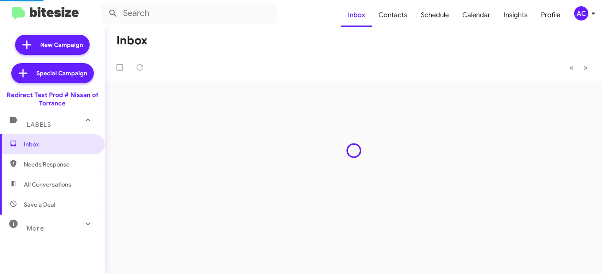  Describe the element at coordinates (515, 15) in the screenshot. I see `a: Insights` at that location.